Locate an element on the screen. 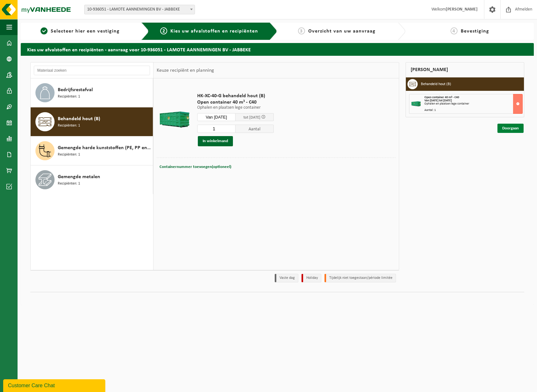 The width and height of the screenshot is (537, 392). li: Holiday is located at coordinates (311, 278).